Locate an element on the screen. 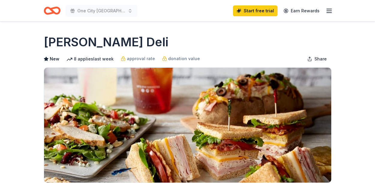  a: approval rate is located at coordinates (138, 59).